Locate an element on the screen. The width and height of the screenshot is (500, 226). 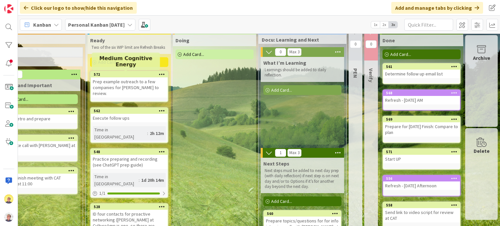
img: JW is located at coordinates (9, 199).